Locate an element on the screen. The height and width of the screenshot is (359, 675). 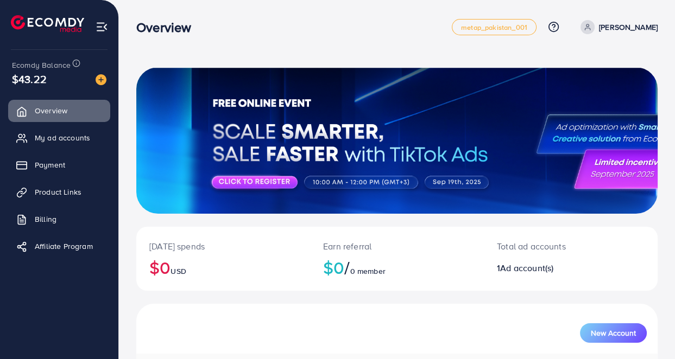
p: Total ad accounts is located at coordinates (549, 246).